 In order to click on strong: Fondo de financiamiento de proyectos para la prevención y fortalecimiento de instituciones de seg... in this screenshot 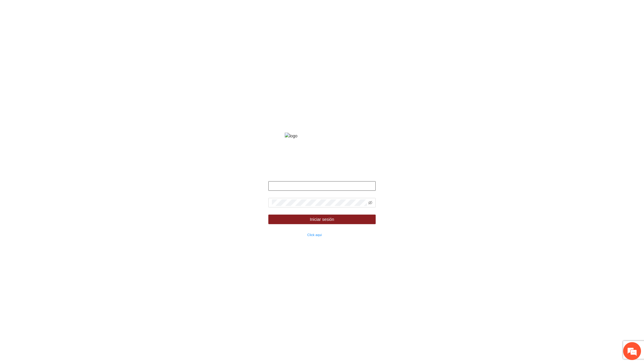, I will do `click(322, 156)`.